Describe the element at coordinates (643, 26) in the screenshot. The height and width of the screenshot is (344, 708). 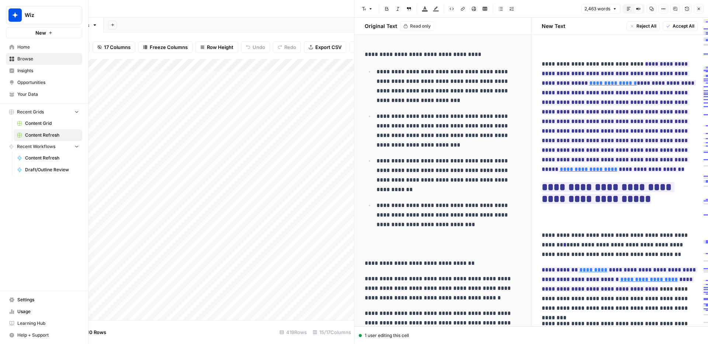
I see `button: Reject All` at that location.